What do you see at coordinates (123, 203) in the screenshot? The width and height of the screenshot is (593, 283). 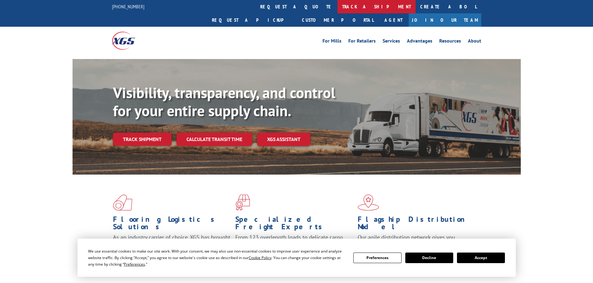 I see `img: xgs-icon-total-supply-chain-intelligence-red` at bounding box center [123, 203].